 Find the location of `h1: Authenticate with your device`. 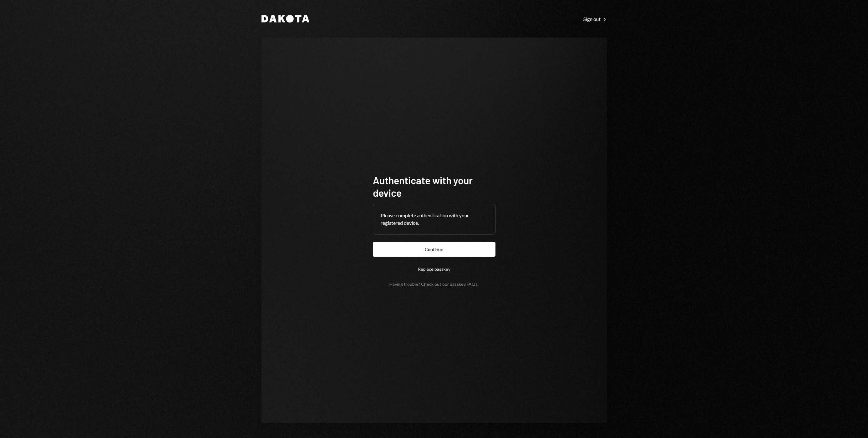

h1: Authenticate with your device is located at coordinates (434, 186).